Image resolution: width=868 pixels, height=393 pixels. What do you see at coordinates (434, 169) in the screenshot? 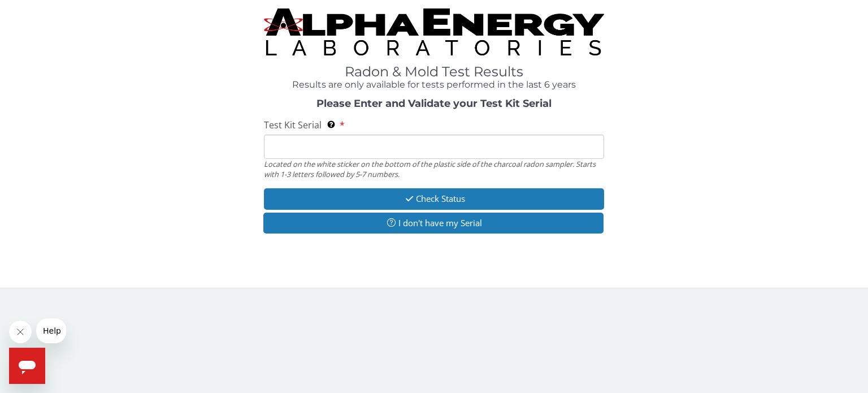
I see `div: Located on the white sticker on the bottom of the plastic side of the charcoal radon sampler. Sta...` at bounding box center [434, 169].